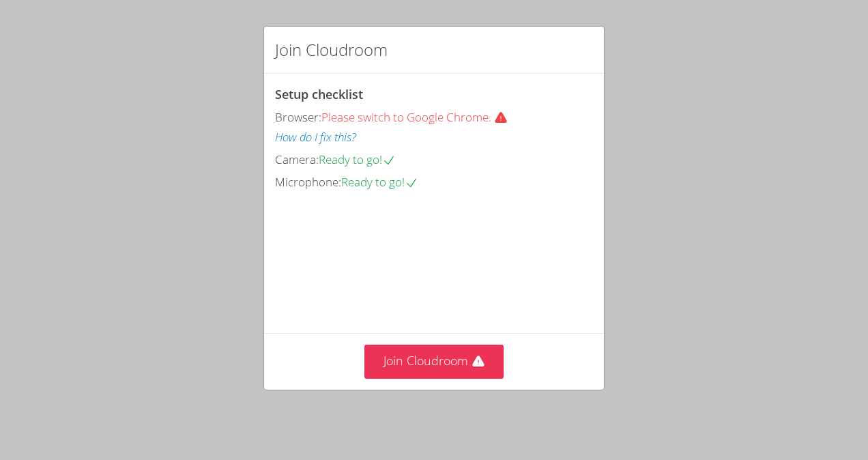 This screenshot has height=460, width=868. What do you see at coordinates (315, 137) in the screenshot?
I see `button: How do I fix this?` at bounding box center [315, 137].